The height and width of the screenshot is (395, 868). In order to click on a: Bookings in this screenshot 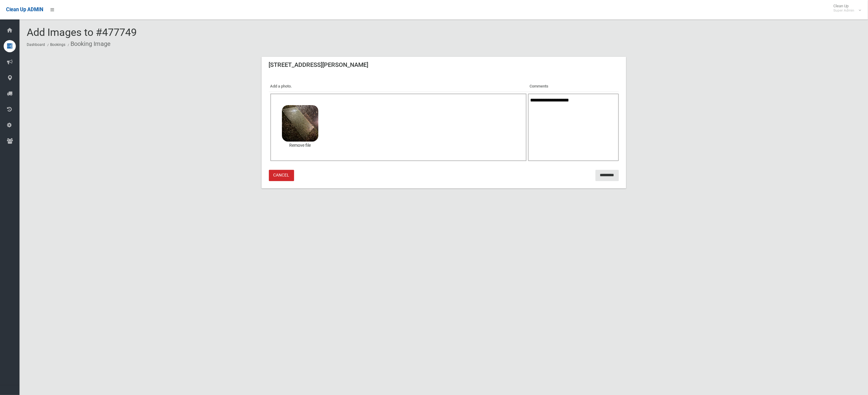, I will do `click(58, 44)`.